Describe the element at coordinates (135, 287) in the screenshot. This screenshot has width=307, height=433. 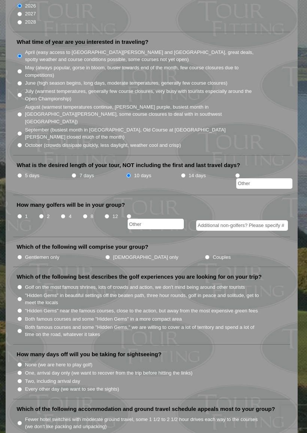
I see `label: Golf on the most famous shrines, lots of crowds and action, we don't mind being around other tour...` at that location.